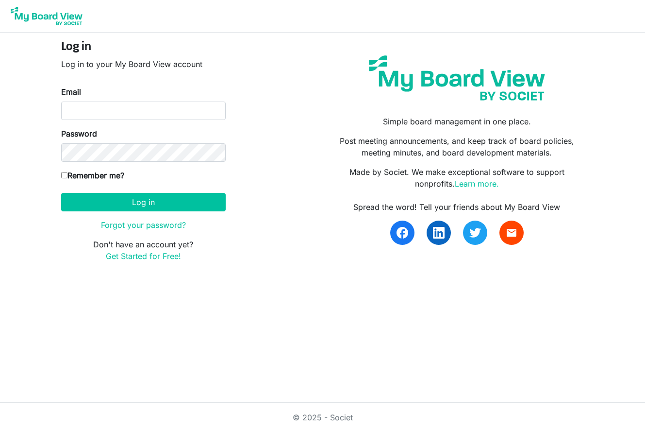  Describe the element at coordinates (143, 47) in the screenshot. I see `h4: Log in` at that location.